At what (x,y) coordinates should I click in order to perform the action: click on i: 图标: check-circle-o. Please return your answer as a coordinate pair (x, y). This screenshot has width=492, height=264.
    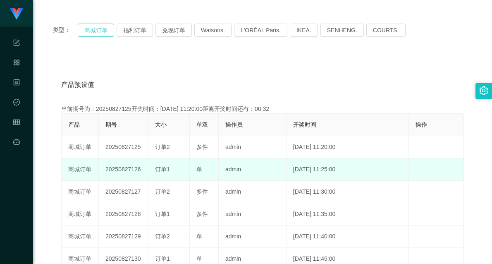
    Looking at the image, I should click on (17, 103).